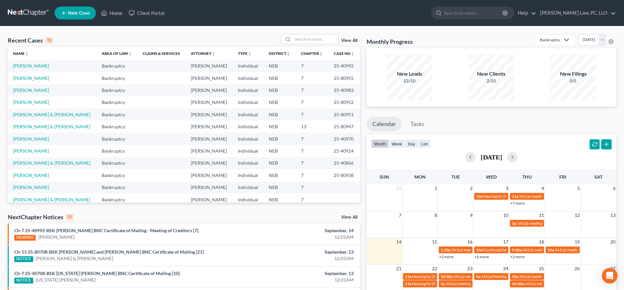 The width and height of the screenshot is (624, 290). I want to click on span: New Case, so click(79, 13).